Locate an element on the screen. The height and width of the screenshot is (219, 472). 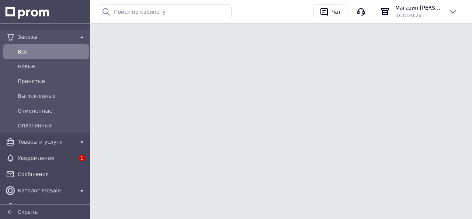
span: Товары и услуги is located at coordinates (46, 142).